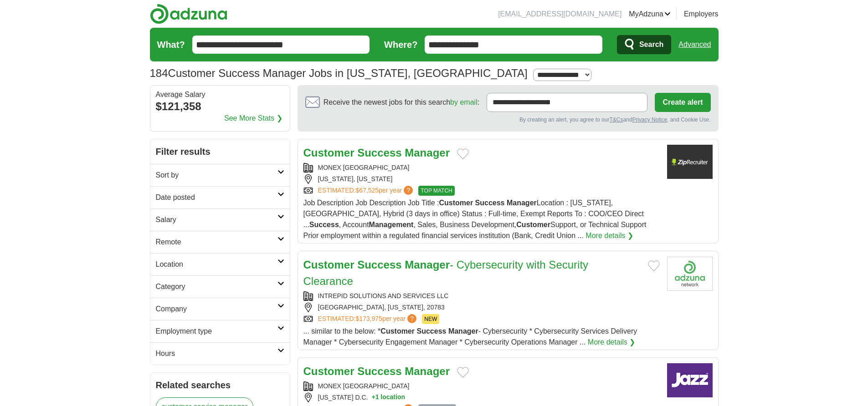 The height and width of the screenshot is (406, 868). Describe the element at coordinates (217, 287) in the screenshot. I see `h2: Category` at that location.